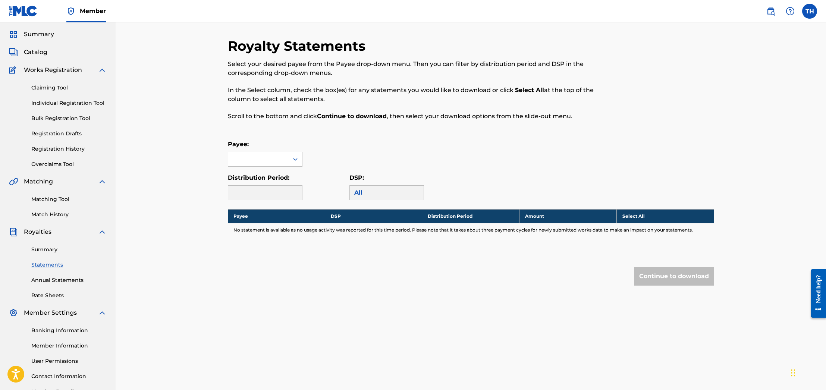  Describe the element at coordinates (13, 232) in the screenshot. I see `img: Royalties` at that location.